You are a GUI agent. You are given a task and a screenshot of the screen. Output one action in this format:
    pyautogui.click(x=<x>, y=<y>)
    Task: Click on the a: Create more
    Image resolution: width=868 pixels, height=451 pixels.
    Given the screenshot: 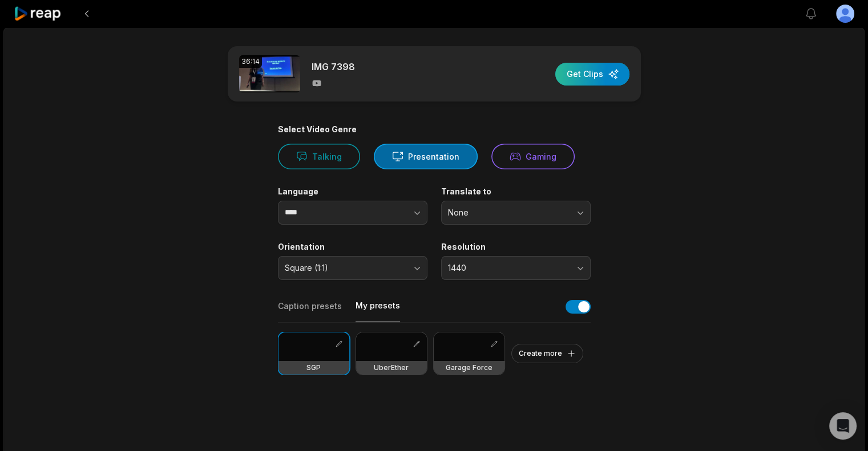 What is the action you would take?
    pyautogui.click(x=548, y=354)
    